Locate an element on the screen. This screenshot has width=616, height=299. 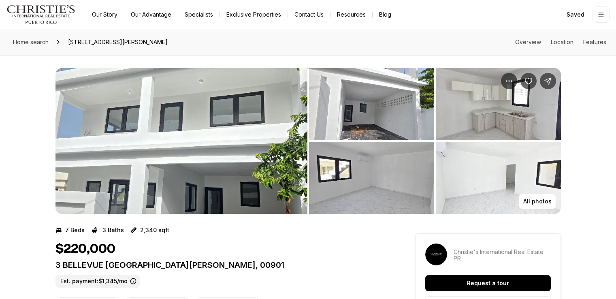
a: Our Story is located at coordinates (104, 15).